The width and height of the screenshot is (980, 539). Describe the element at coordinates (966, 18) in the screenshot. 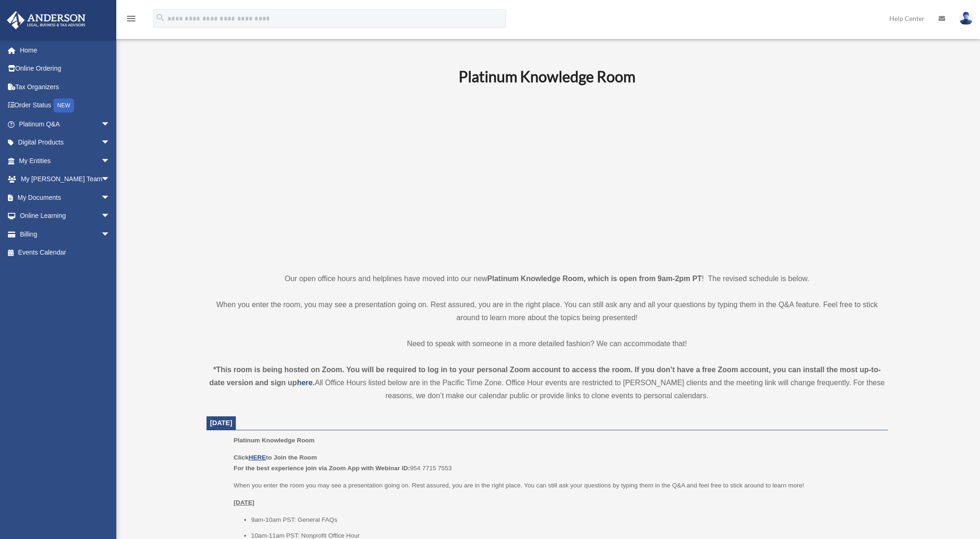

I see `img: User Pic` at that location.